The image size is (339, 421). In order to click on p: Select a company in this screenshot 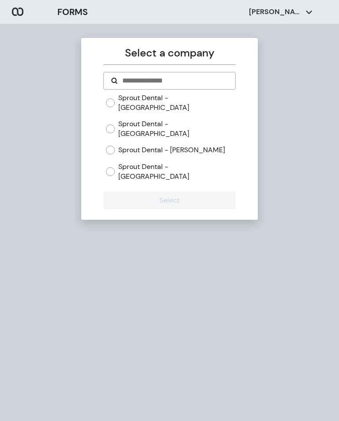, I will do `click(169, 53)`.